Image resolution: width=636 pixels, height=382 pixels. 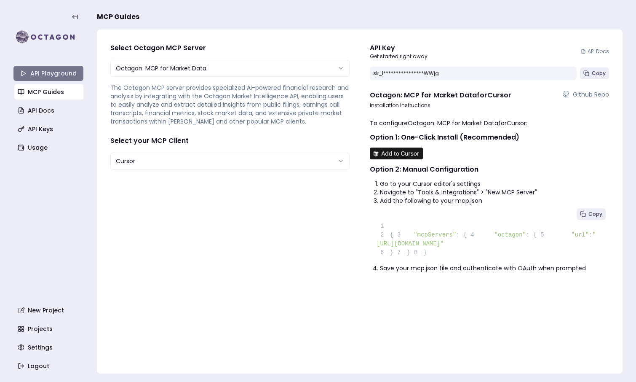 What do you see at coordinates (580, 235) in the screenshot?
I see `span: "url"` at bounding box center [580, 235].